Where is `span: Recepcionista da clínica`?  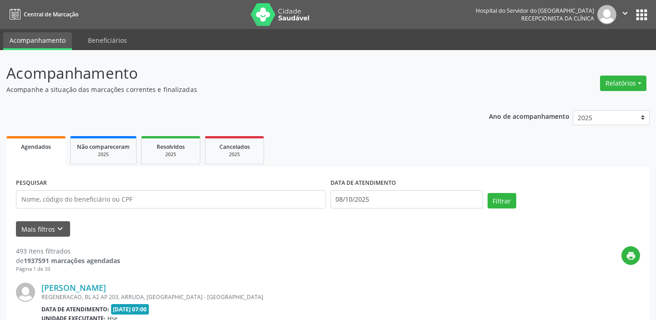 span: Recepcionista da clínica is located at coordinates (557, 18).